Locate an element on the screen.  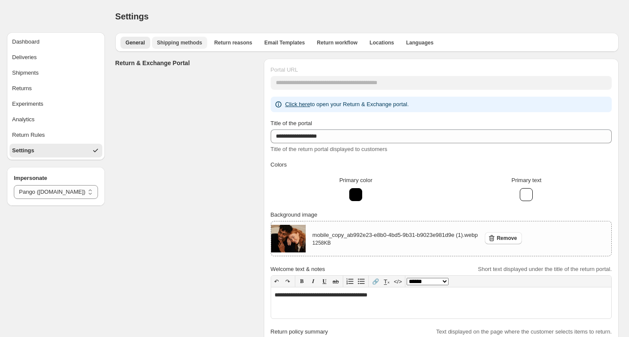
button: Return Rules is located at coordinates (56, 135).